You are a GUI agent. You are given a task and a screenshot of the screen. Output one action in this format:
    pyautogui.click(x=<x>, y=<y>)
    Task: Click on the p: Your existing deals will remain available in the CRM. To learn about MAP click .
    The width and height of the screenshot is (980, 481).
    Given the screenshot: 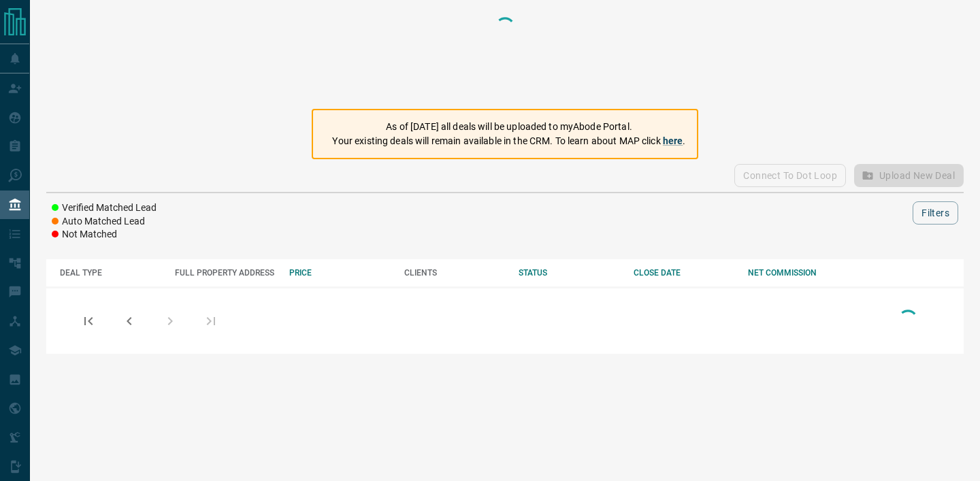 What is the action you would take?
    pyautogui.click(x=508, y=141)
    